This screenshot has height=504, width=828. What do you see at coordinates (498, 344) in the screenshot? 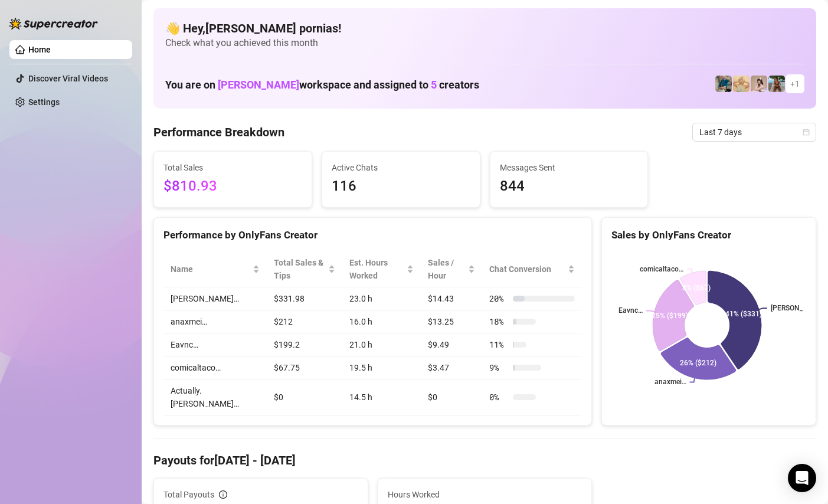
I see `span: 11 %` at bounding box center [498, 344].